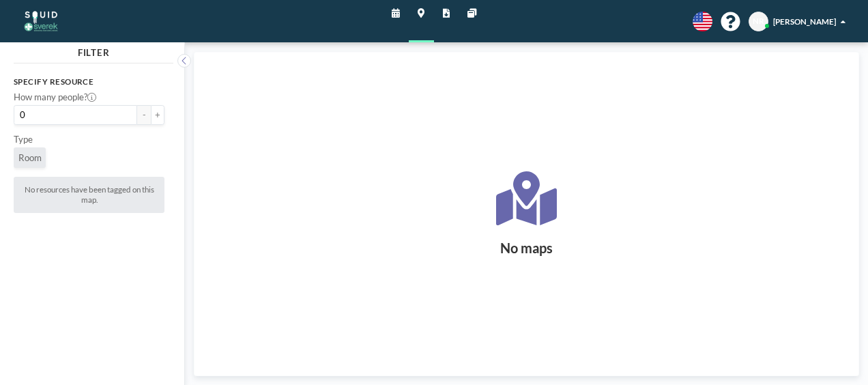  Describe the element at coordinates (93, 50) in the screenshot. I see `h4: FILTER` at that location.